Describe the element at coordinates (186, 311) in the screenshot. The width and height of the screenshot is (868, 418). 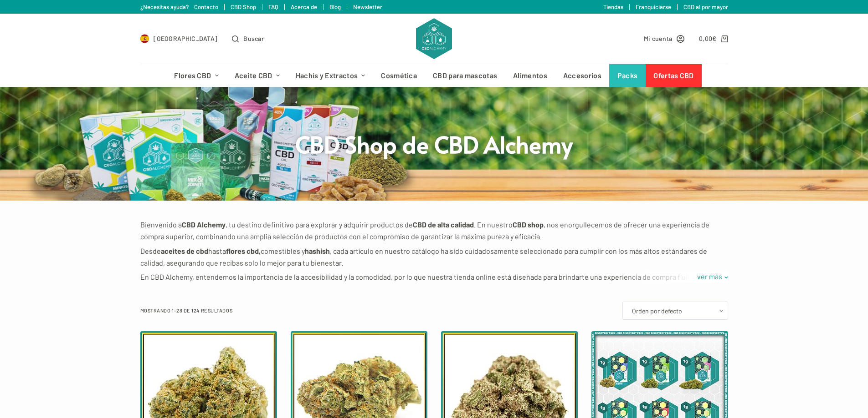
I see `p: Mostrando 1–28 de 124 resultados` at that location.